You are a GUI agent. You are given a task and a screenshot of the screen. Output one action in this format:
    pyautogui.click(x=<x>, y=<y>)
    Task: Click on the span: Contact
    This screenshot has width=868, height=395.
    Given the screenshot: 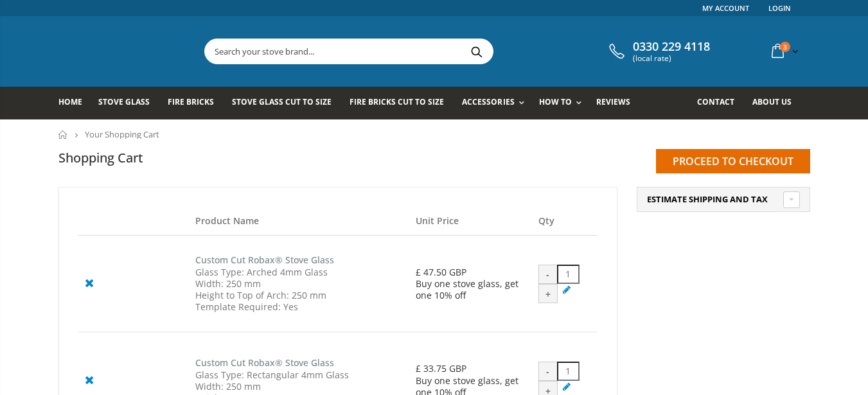 What is the action you would take?
    pyautogui.click(x=716, y=102)
    